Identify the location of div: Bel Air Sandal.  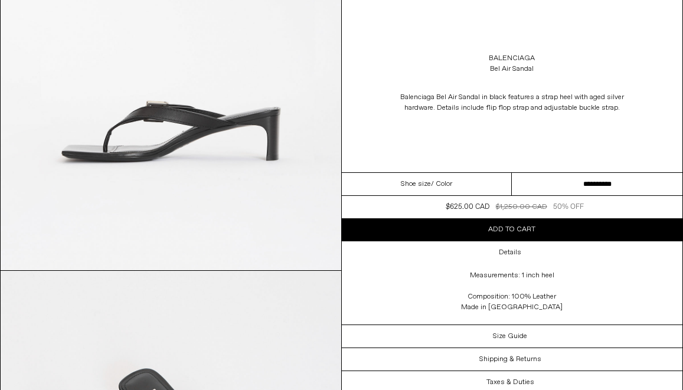
(512, 69).